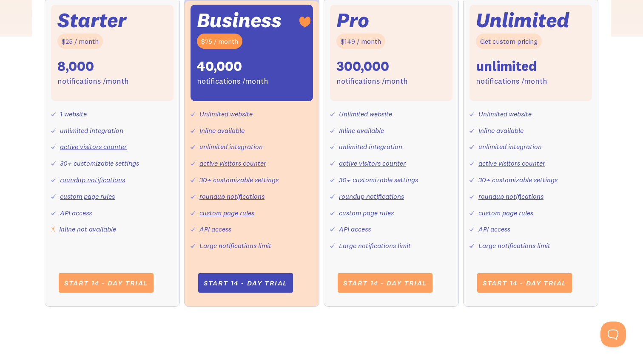 The width and height of the screenshot is (643, 364). I want to click on div: unlimited, so click(506, 66).